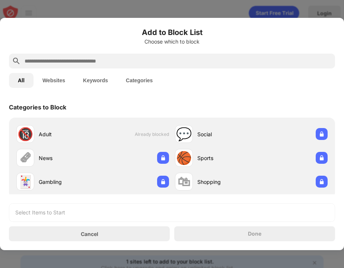  What do you see at coordinates (89, 234) in the screenshot?
I see `div: Cancel` at bounding box center [89, 234].